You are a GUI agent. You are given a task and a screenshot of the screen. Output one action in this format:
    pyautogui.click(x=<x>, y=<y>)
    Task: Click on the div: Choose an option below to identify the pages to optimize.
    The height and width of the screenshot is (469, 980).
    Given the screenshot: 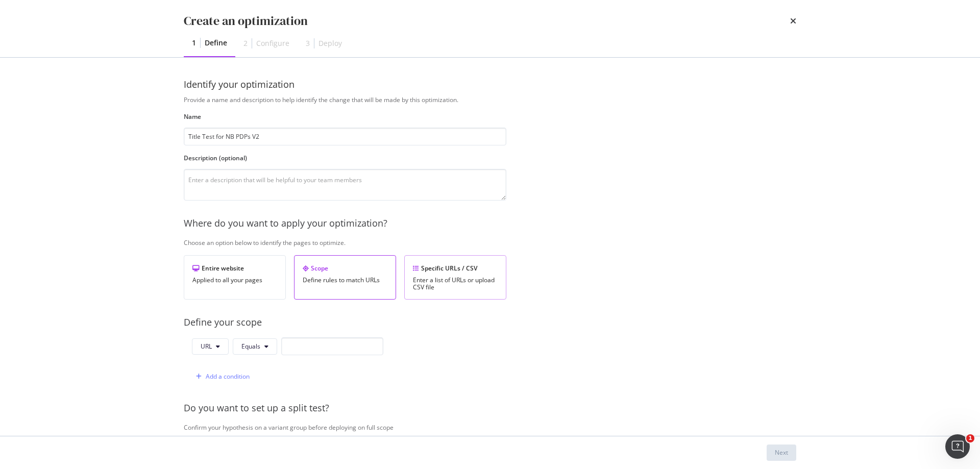 What is the action you would take?
    pyautogui.click(x=515, y=242)
    